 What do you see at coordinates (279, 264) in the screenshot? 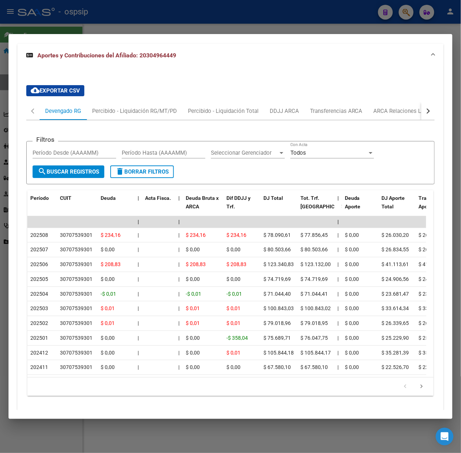
I see `span: $ 123.340,83` at bounding box center [279, 264].